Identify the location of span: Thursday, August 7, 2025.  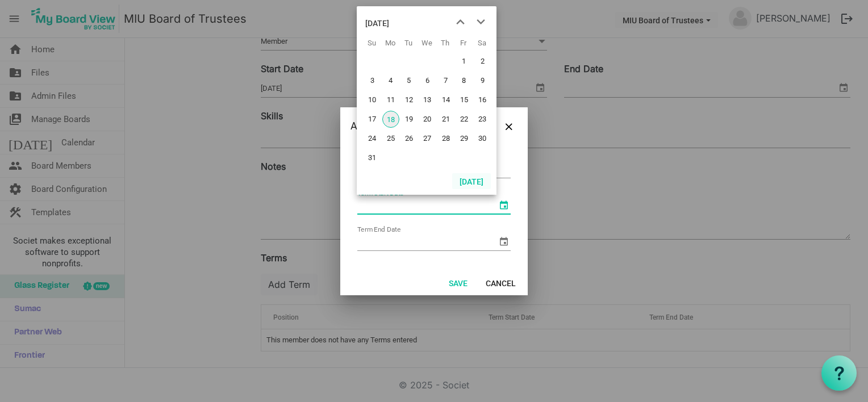
(446, 81).